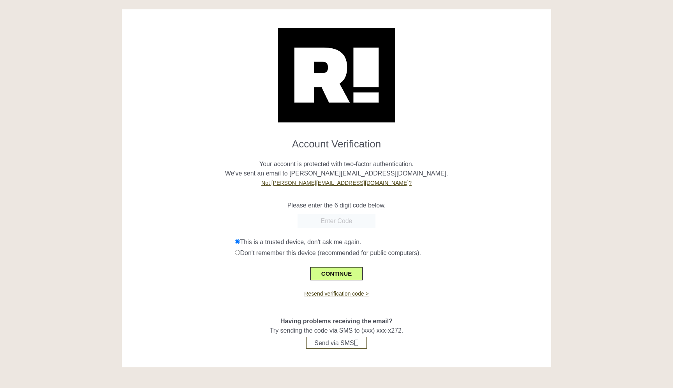  Describe the element at coordinates (337, 205) in the screenshot. I see `p: Please enter the 6 digit code below.` at that location.